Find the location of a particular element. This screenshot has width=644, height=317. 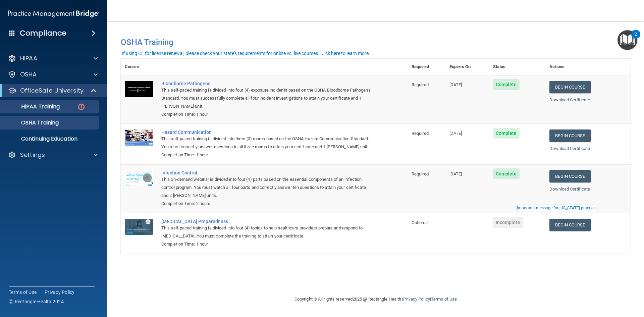

div: This self-paced training is divided into three (3) rooms based on the OSHA Hazard Communication S... is located at coordinates (268, 143).